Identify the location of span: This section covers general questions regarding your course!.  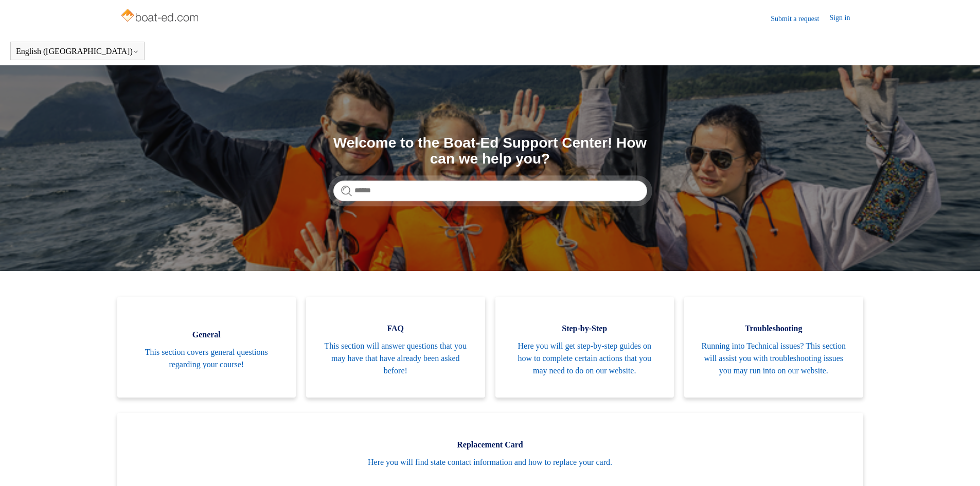
(207, 358).